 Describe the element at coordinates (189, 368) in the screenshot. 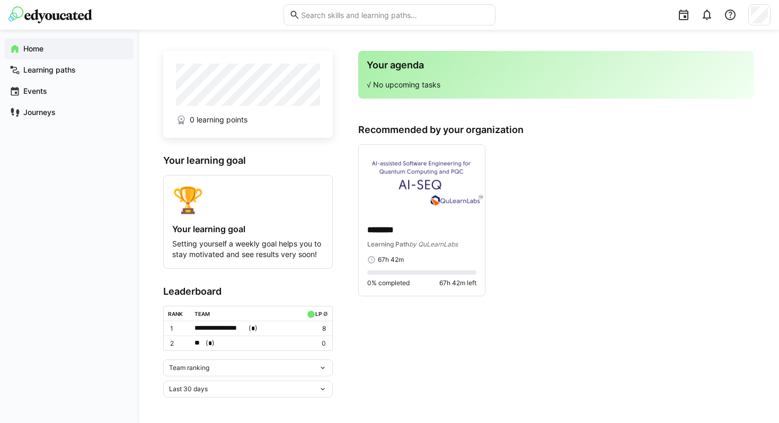

I see `span: Team ranking` at that location.